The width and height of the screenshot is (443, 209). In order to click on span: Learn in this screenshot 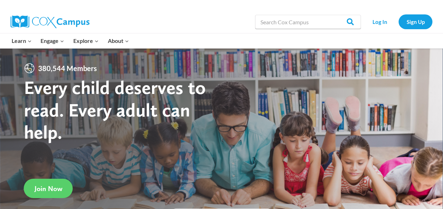, I will do `click(21, 41)`.